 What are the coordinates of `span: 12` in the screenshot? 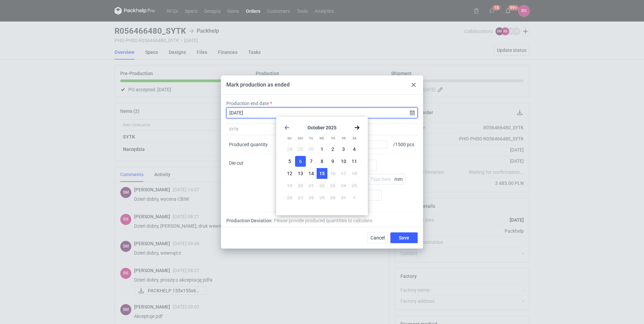 It's located at (290, 173).